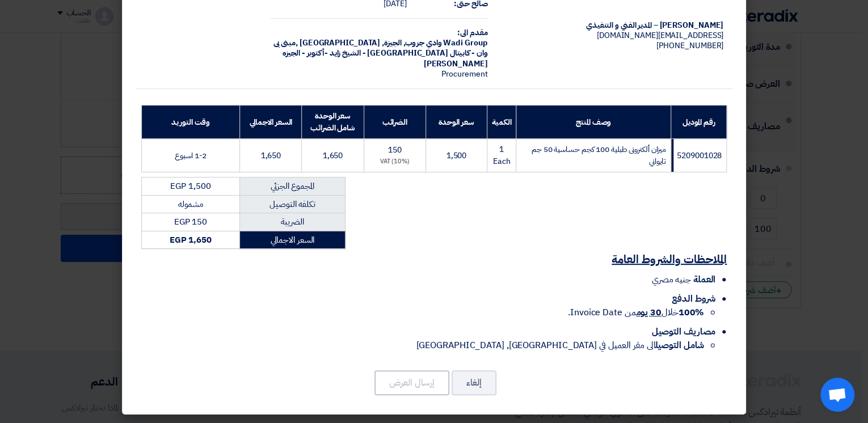 This screenshot has height=423, width=868. I want to click on span: مشموله, so click(191, 204).